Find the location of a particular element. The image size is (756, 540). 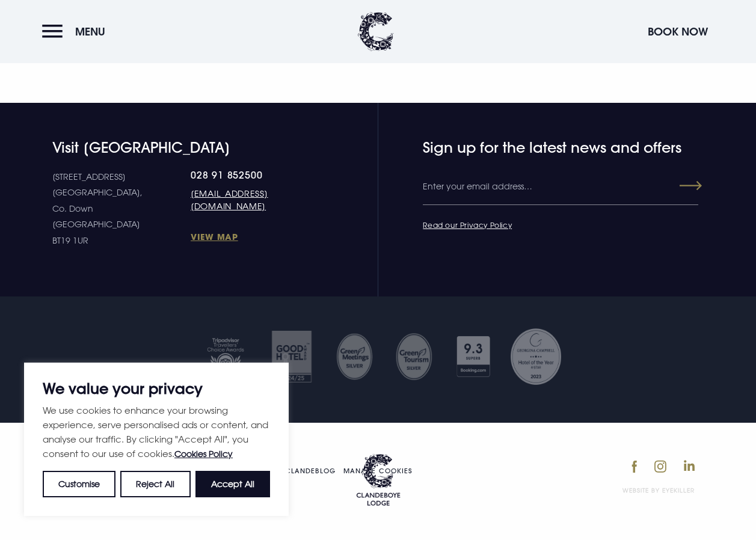

a: 028 91 852500 is located at coordinates (249, 175).